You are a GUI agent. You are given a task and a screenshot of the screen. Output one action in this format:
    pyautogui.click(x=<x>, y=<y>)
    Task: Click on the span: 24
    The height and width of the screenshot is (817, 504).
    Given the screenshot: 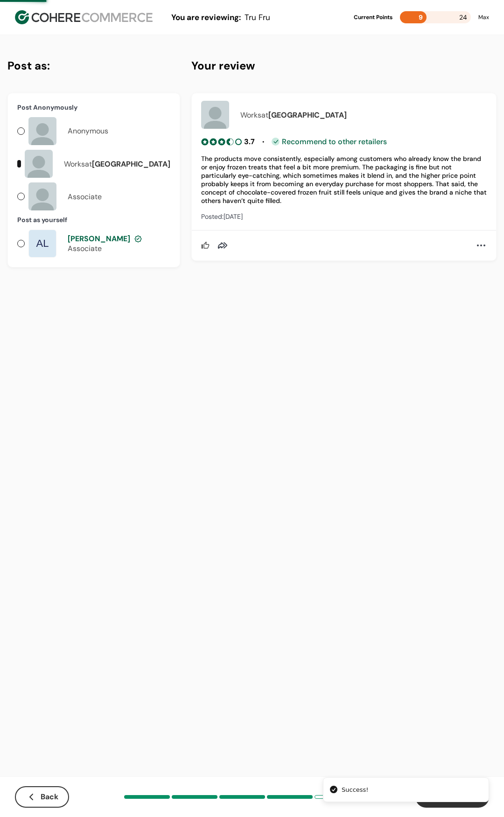 What is the action you would take?
    pyautogui.click(x=462, y=17)
    